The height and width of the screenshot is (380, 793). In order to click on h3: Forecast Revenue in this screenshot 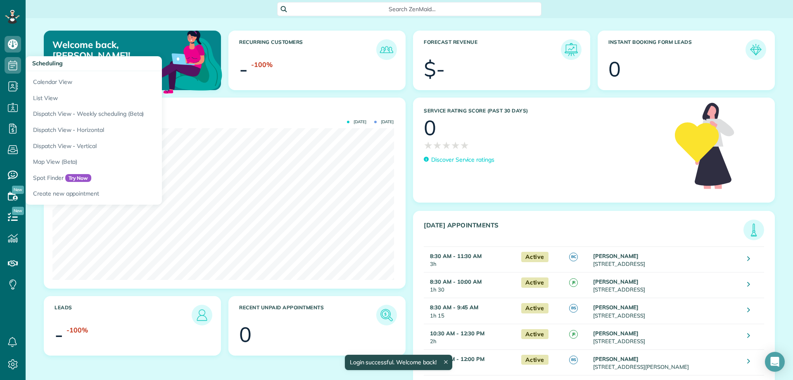, I will do `click(492, 50)`.